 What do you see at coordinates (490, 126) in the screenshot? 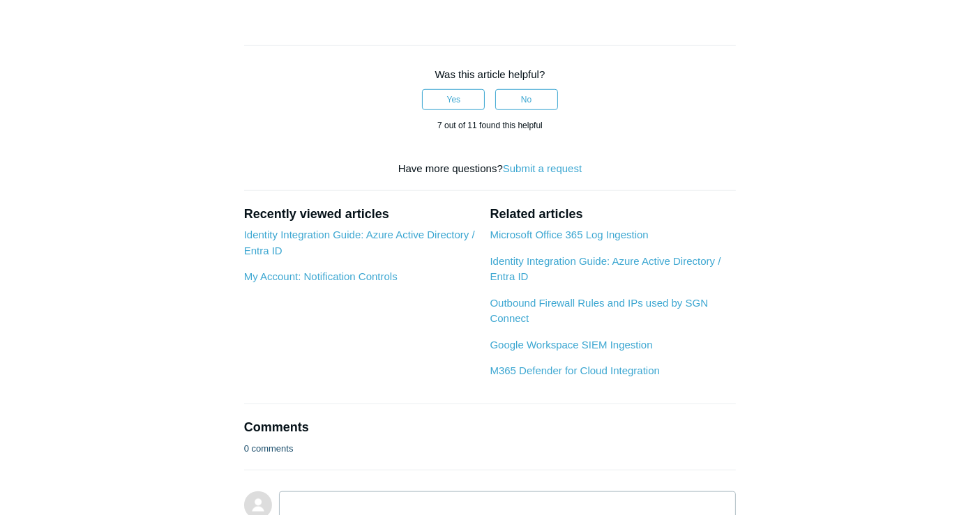
I see `span: 7 out of 11 found this helpful` at bounding box center [490, 126].